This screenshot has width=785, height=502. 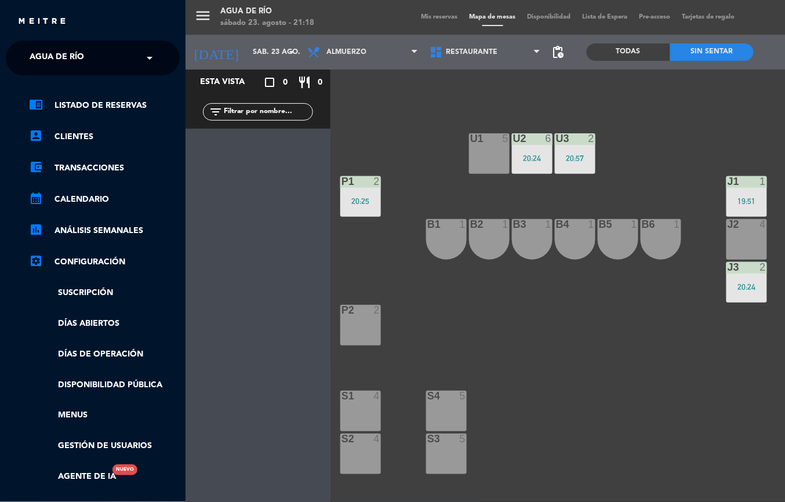 What do you see at coordinates (104, 199) in the screenshot?
I see `a: calendar_monthCalendario` at bounding box center [104, 199].